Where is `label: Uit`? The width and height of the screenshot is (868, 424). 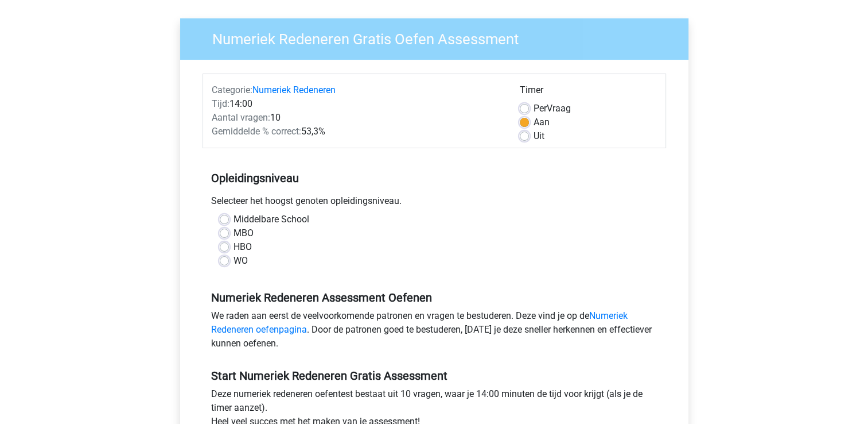
label: Uit is located at coordinates (539, 136).